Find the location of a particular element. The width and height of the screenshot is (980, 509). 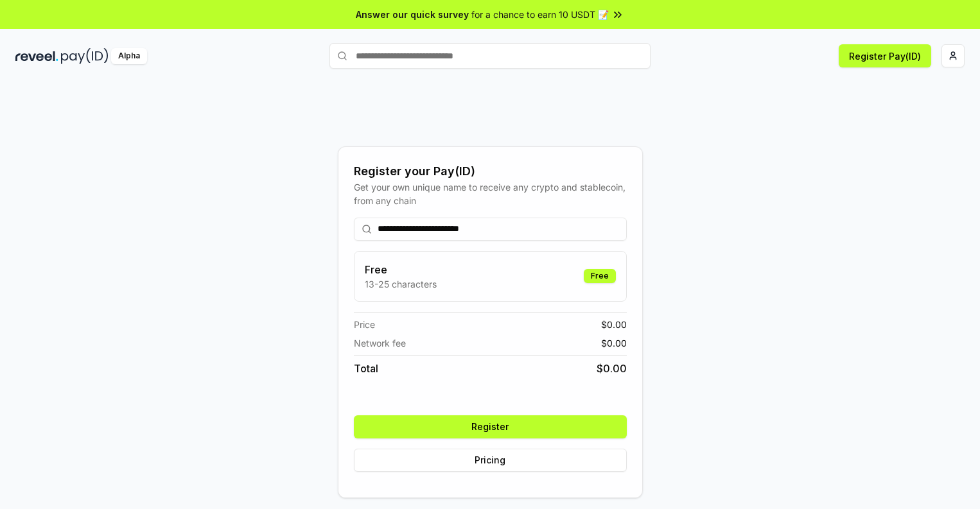

div: Register your Pay(ID) is located at coordinates (490, 171).